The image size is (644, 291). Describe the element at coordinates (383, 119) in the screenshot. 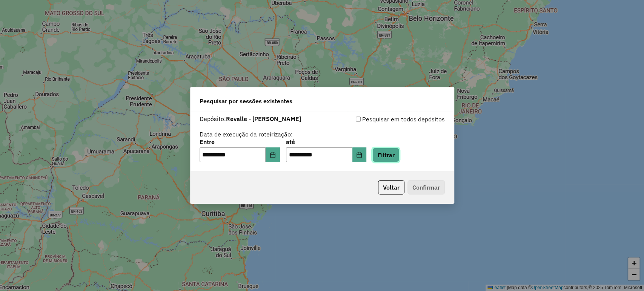

I see `div: Pesquisar em todos depósitos` at that location.